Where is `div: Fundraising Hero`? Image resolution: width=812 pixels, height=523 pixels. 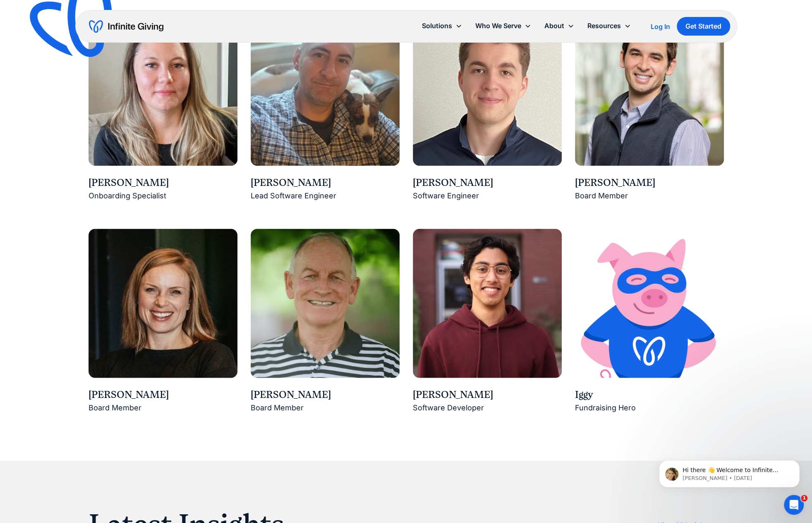
div: Fundraising Hero is located at coordinates (650, 408).